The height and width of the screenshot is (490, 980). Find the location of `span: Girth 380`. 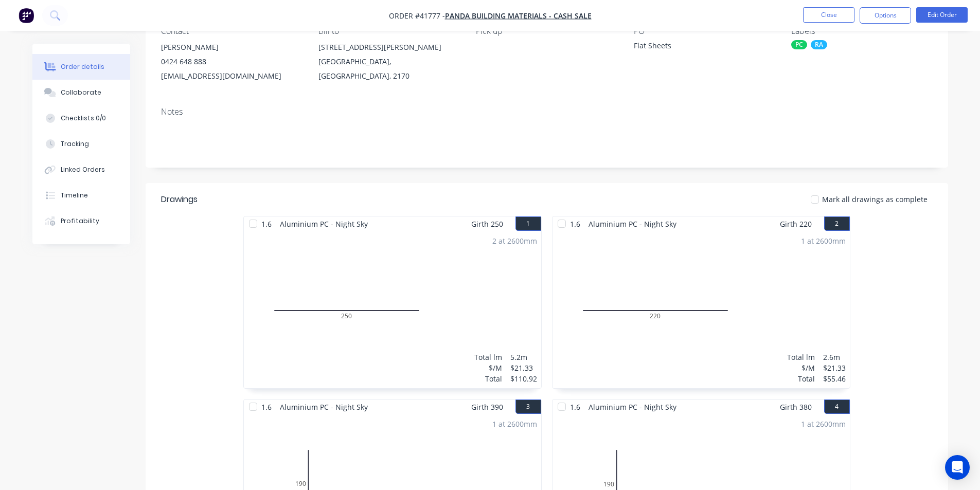

span: Girth 380 is located at coordinates (795, 406).